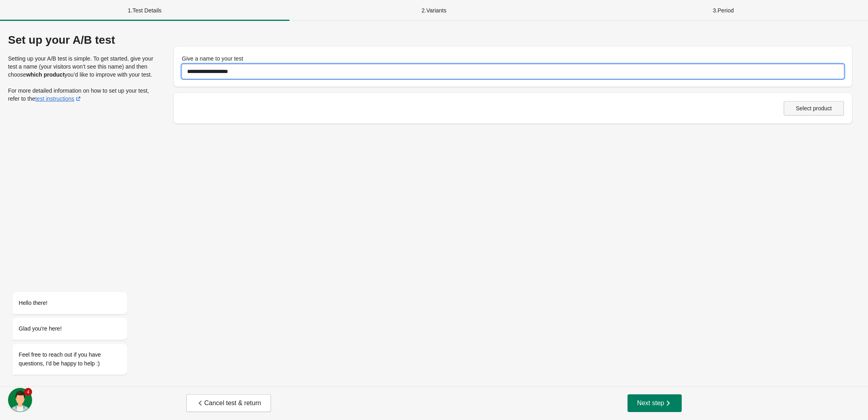  I want to click on label: Give a name to your test, so click(212, 59).